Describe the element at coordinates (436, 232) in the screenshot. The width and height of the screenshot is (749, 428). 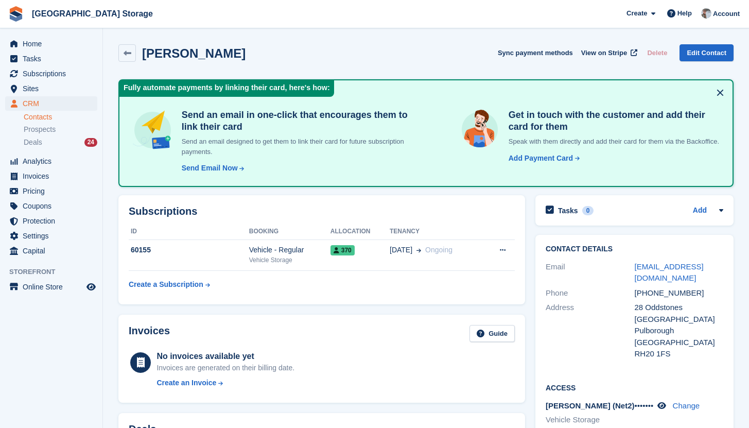
I see `th: Tenancy` at that location.